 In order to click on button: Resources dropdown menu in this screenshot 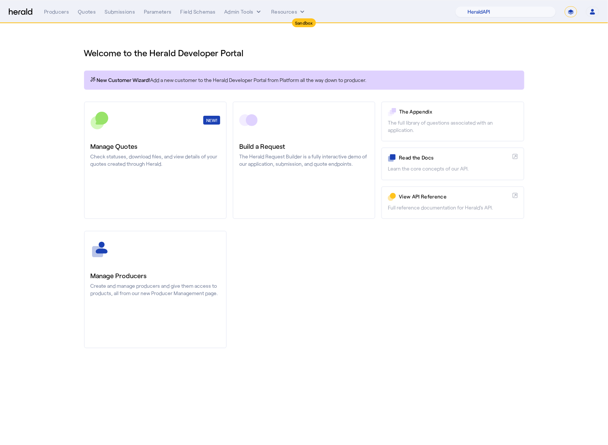, I will do `click(289, 12)`.